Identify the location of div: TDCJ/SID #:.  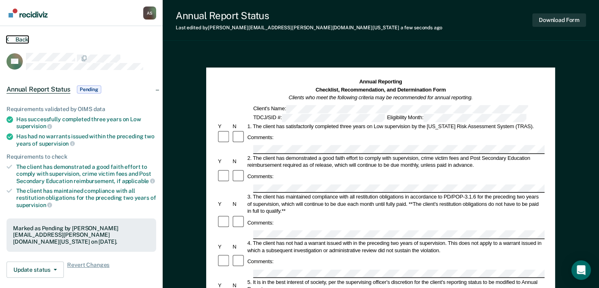
(319, 118).